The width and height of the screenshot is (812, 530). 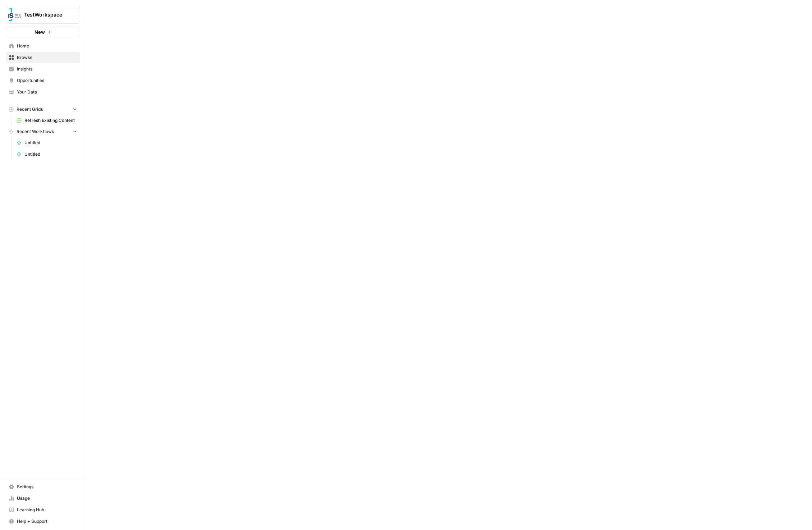 What do you see at coordinates (43, 15) in the screenshot?
I see `button: Workspace: TestWorkspace` at bounding box center [43, 15].